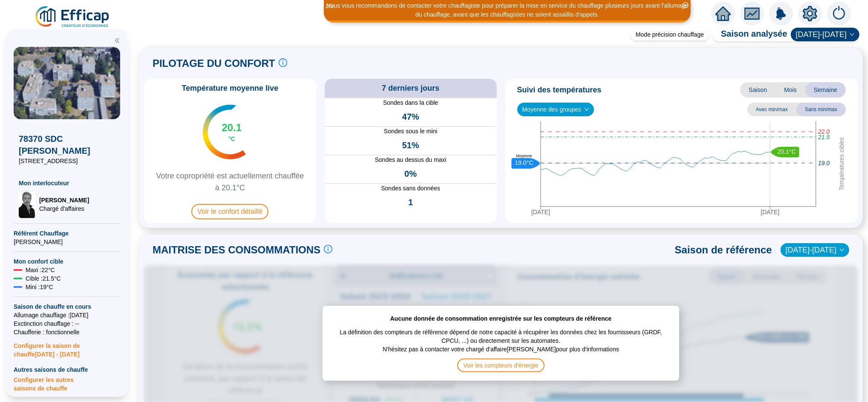 The width and height of the screenshot is (868, 402). Describe the element at coordinates (67, 261) in the screenshot. I see `span: Mon confort cible` at that location.